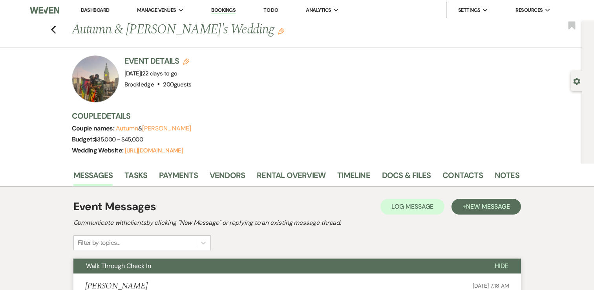 Image resolution: width=594 pixels, height=290 pixels. I want to click on a: Bookings, so click(224, 10).